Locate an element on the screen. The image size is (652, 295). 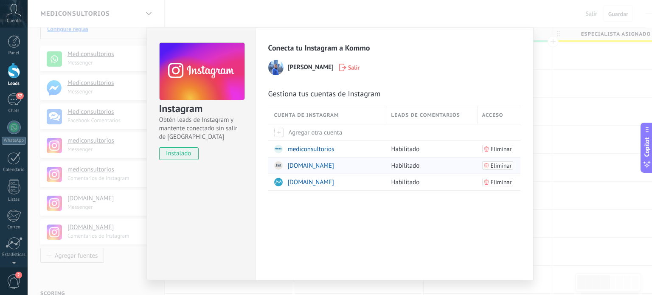
div: Cuenta de Instagram is located at coordinates (330, 115).